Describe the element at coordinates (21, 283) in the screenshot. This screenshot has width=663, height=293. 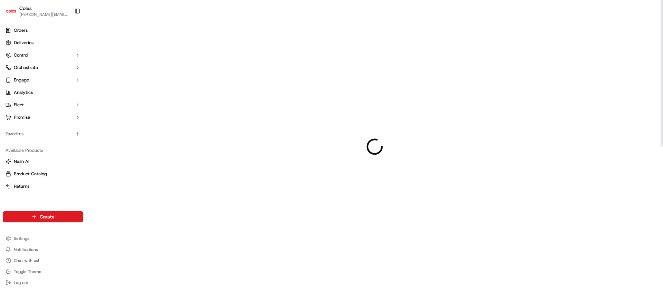
I see `span: Log out` at that location.